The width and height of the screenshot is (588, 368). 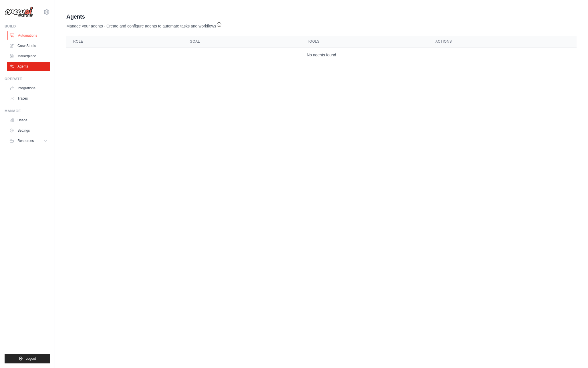 What do you see at coordinates (27, 26) in the screenshot?
I see `div: Build` at bounding box center [27, 26].